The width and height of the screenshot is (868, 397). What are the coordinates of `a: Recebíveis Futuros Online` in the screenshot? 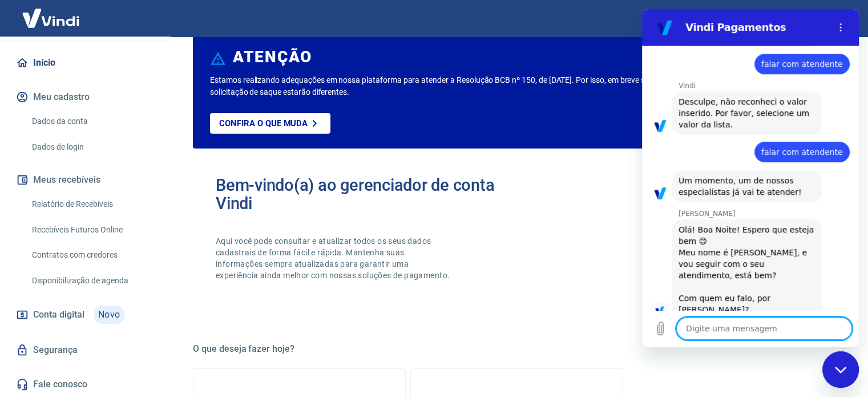 It's located at (92, 229).